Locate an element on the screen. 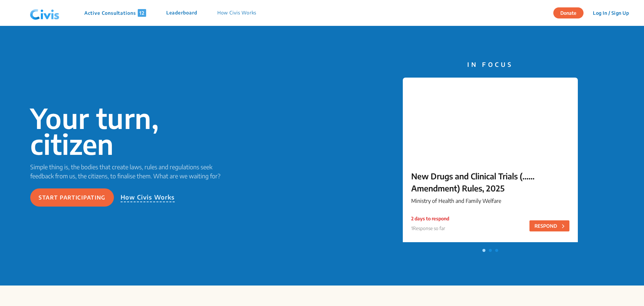 This screenshot has width=644, height=306. p: IN FOCUS is located at coordinates (490, 64).